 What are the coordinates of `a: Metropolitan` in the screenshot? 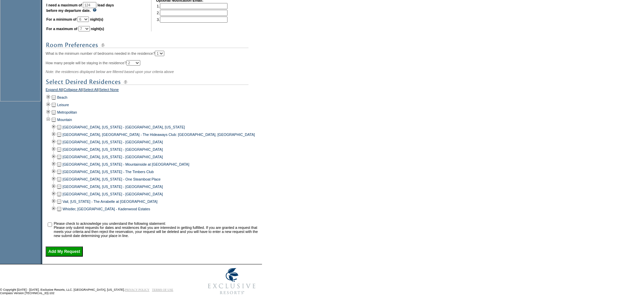 It's located at (67, 113).